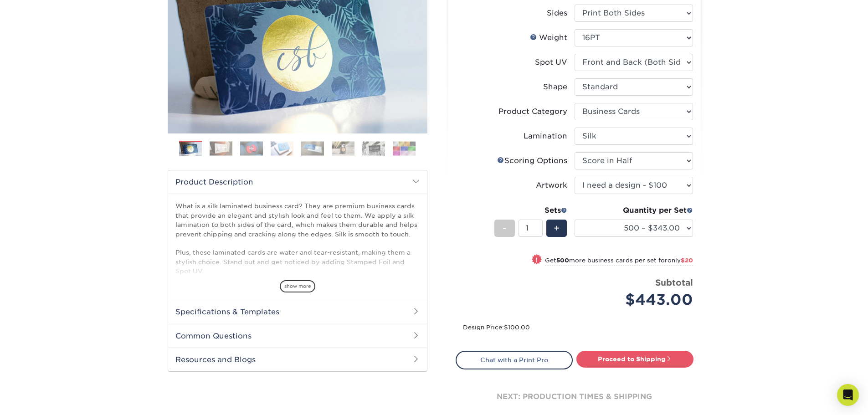 The height and width of the screenshot is (415, 868). Describe the element at coordinates (551, 62) in the screenshot. I see `div: Spot UV` at that location.